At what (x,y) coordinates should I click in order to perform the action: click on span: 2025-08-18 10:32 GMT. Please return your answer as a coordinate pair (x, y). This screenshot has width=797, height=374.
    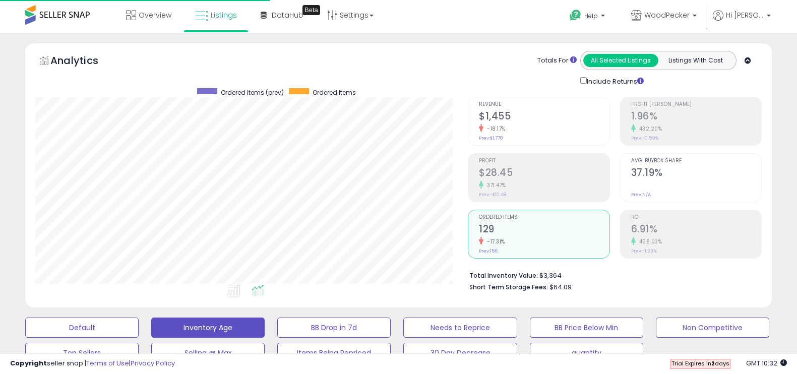
    Looking at the image, I should click on (767, 363).